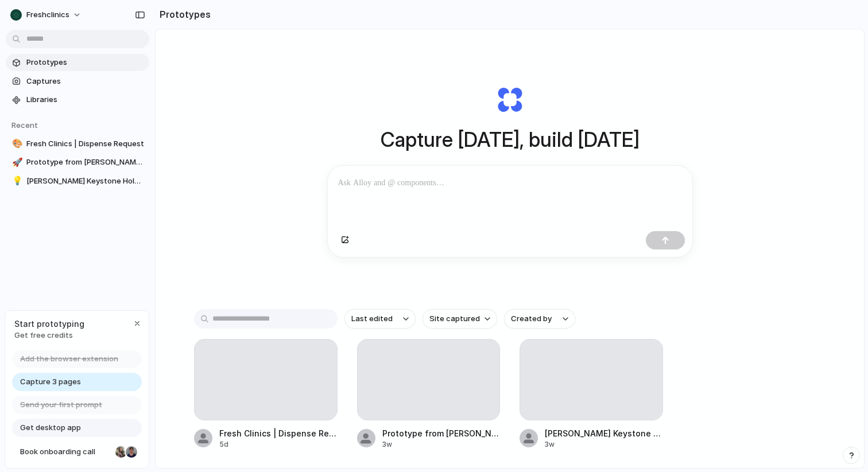 The image size is (868, 472). Describe the element at coordinates (46, 15) in the screenshot. I see `button: freshclinics` at that location.